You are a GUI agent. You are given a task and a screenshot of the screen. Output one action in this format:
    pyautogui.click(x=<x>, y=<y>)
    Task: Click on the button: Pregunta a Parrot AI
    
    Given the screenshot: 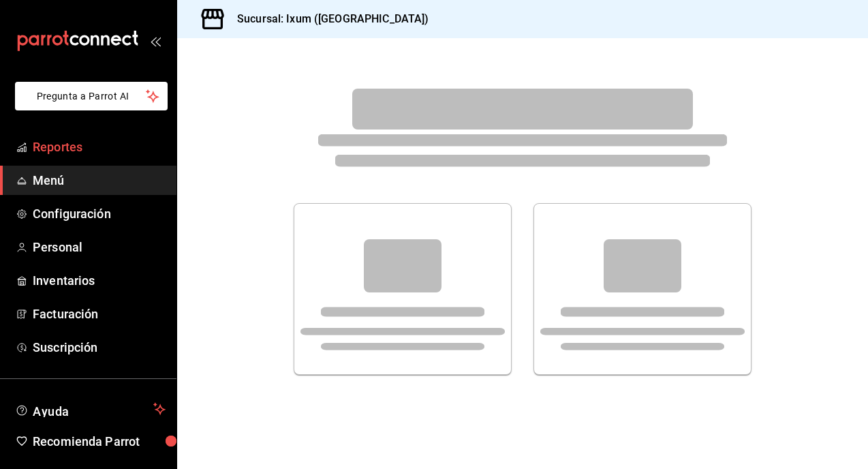 What is the action you would take?
    pyautogui.click(x=91, y=97)
    